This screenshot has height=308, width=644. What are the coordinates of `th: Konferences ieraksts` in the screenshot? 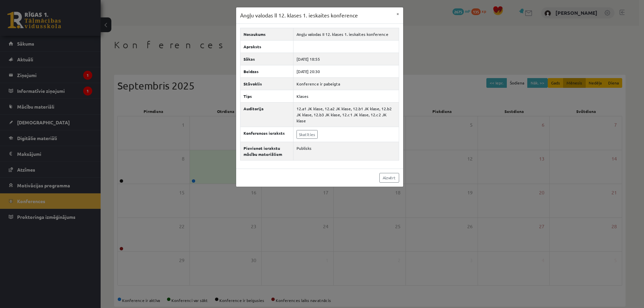 It's located at (267, 134).